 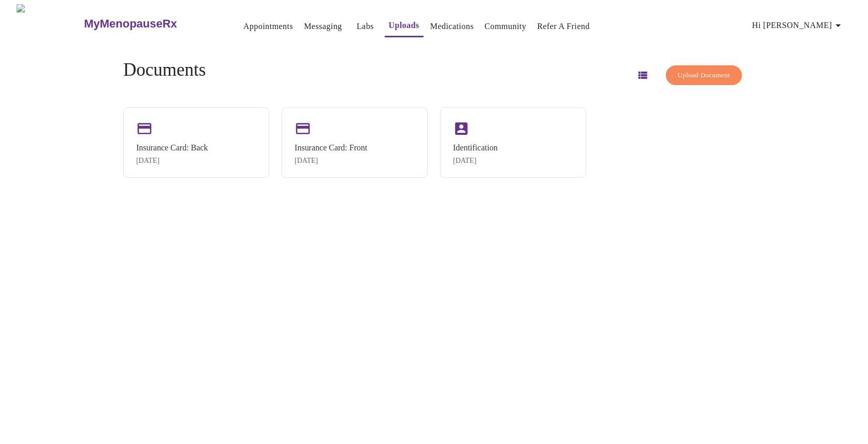 I want to click on a: Uploads, so click(x=404, y=25).